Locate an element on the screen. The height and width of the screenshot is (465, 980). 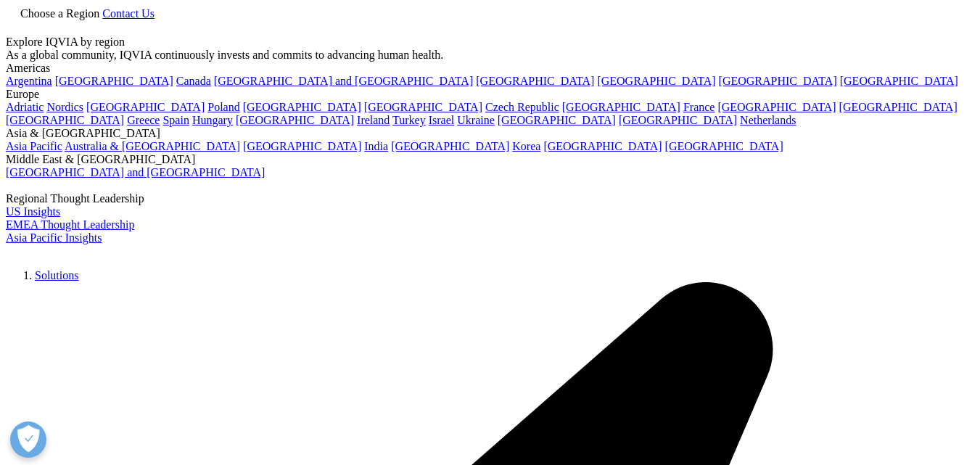
a: Hungary is located at coordinates (212, 119).